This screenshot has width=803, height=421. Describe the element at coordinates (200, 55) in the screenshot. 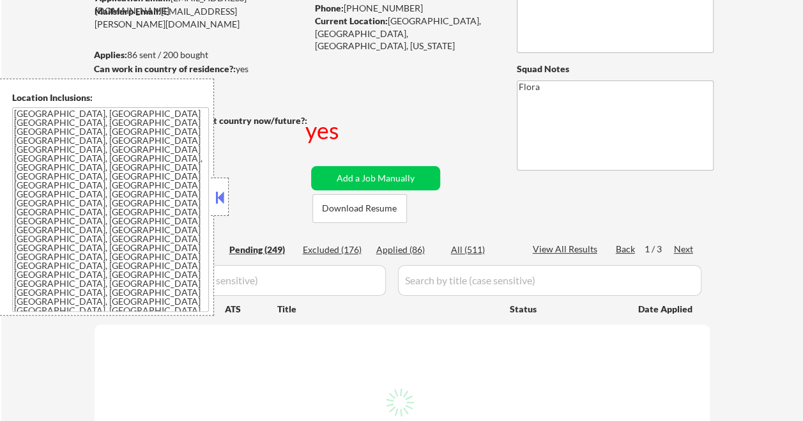

I see `div: 86 sent / 200 bought` at that location.